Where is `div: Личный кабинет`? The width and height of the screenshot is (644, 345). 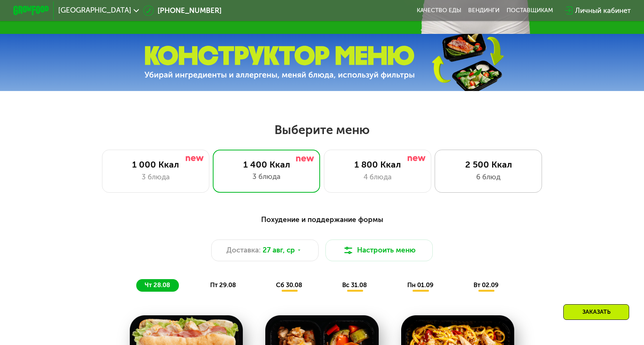 div: Личный кабинет is located at coordinates (603, 11).